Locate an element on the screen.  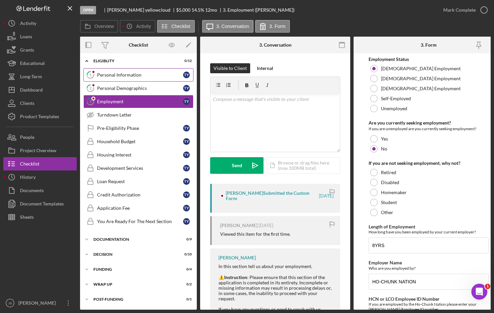
label: Activity is located at coordinates (143, 26).